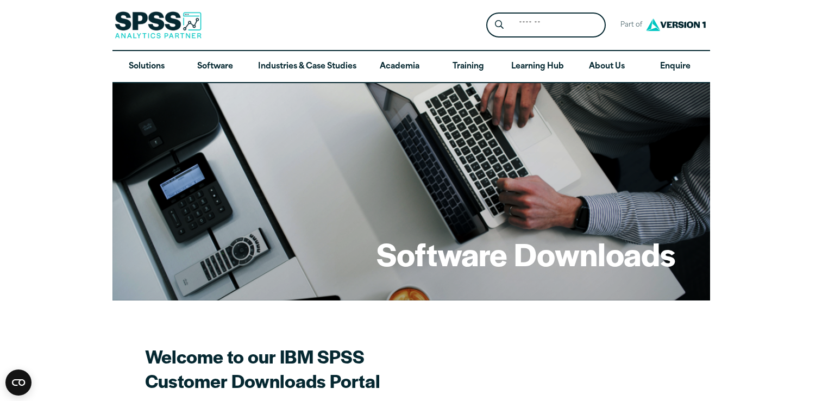 This screenshot has height=401, width=822. What do you see at coordinates (335, 368) in the screenshot?
I see `h2: Welcome to our IBM SPSS Customer Downloads Portal` at bounding box center [335, 368].